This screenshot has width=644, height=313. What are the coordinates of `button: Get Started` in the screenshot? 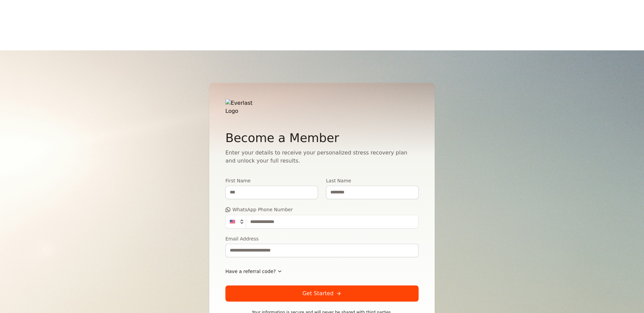 It's located at (322, 294).